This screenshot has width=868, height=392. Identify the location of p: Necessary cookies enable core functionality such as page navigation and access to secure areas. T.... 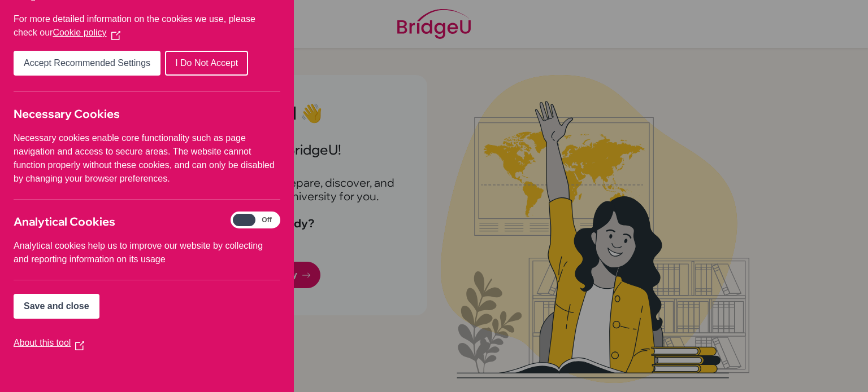
(147, 159).